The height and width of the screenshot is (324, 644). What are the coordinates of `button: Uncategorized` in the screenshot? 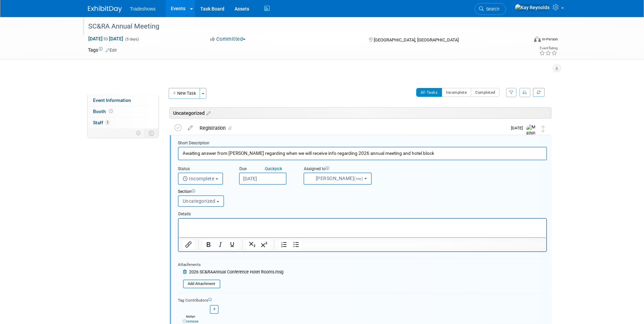 It's located at (201, 201).